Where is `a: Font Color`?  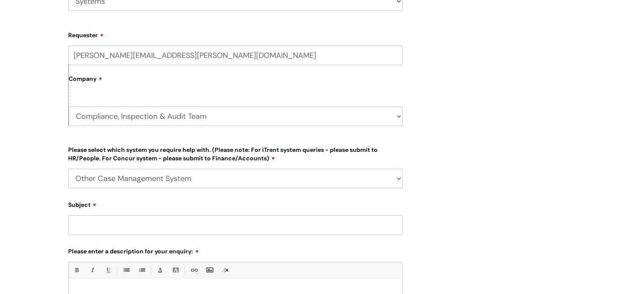 a: Font Color is located at coordinates (160, 270).